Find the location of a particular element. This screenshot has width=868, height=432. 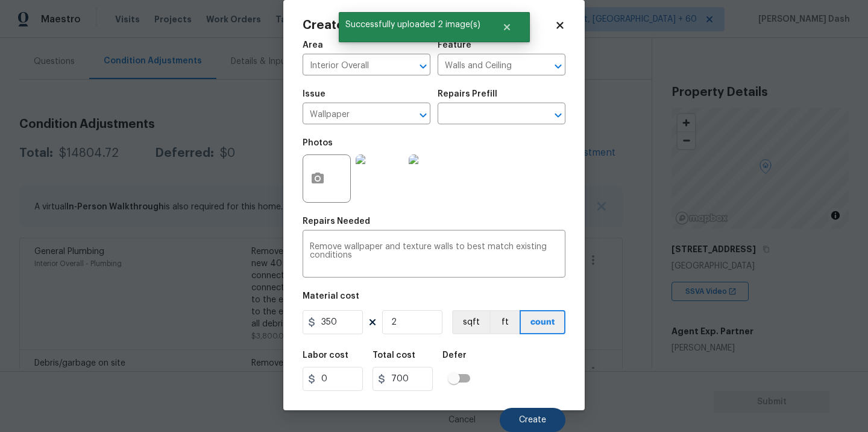

h5: Area is located at coordinates (313, 46).